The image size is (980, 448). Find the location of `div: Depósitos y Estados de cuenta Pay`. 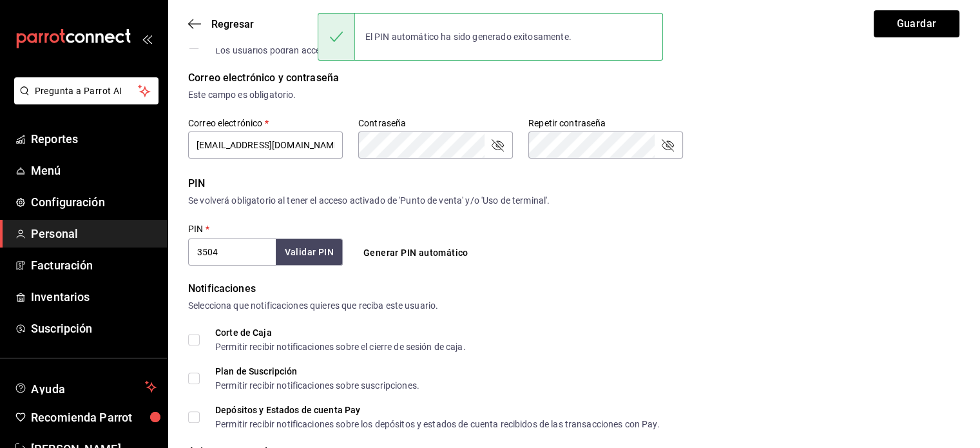

div: Depósitos y Estados de cuenta Pay is located at coordinates (438, 410).